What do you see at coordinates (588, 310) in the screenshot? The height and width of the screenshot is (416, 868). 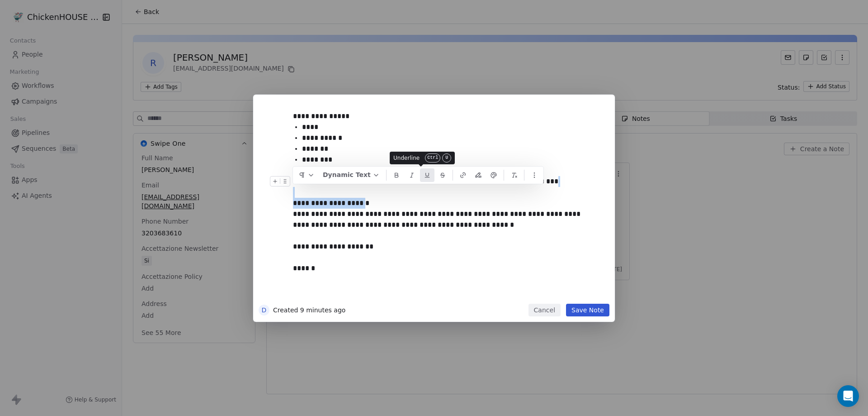 I see `button: Save Note` at bounding box center [588, 310].